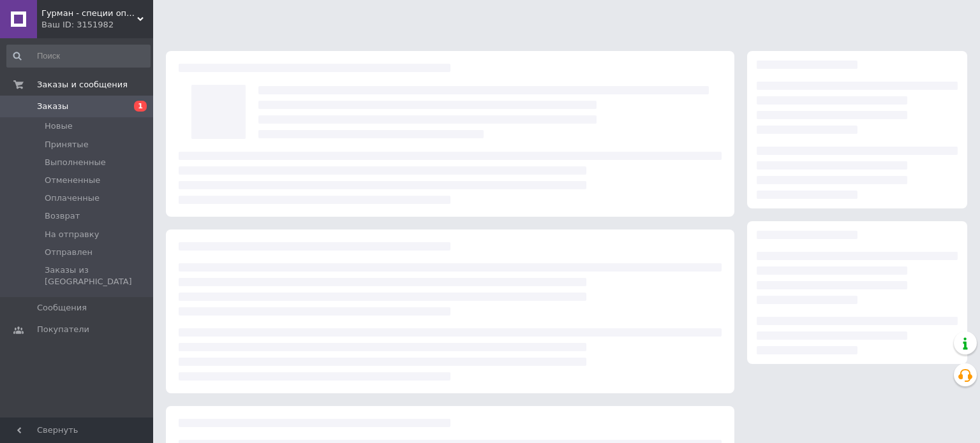  What do you see at coordinates (75, 163) in the screenshot?
I see `span: Выполненные` at bounding box center [75, 163].